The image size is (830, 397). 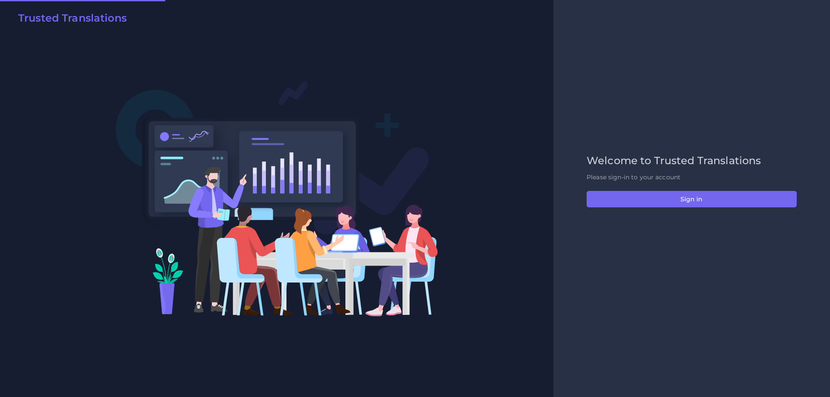 I want to click on a: Sign in, so click(x=692, y=199).